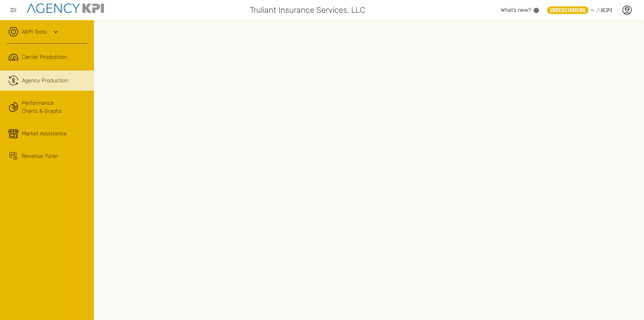  Describe the element at coordinates (308, 10) in the screenshot. I see `span: Truliant Insurance Services, LLC` at that location.